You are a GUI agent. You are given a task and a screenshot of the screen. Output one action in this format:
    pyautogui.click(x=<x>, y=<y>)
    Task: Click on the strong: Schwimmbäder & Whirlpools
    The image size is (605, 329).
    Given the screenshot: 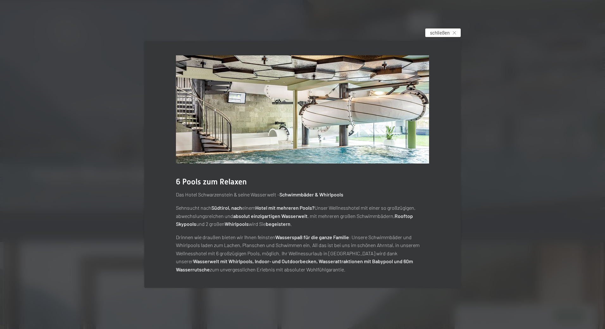 What is the action you would take?
    pyautogui.click(x=312, y=194)
    